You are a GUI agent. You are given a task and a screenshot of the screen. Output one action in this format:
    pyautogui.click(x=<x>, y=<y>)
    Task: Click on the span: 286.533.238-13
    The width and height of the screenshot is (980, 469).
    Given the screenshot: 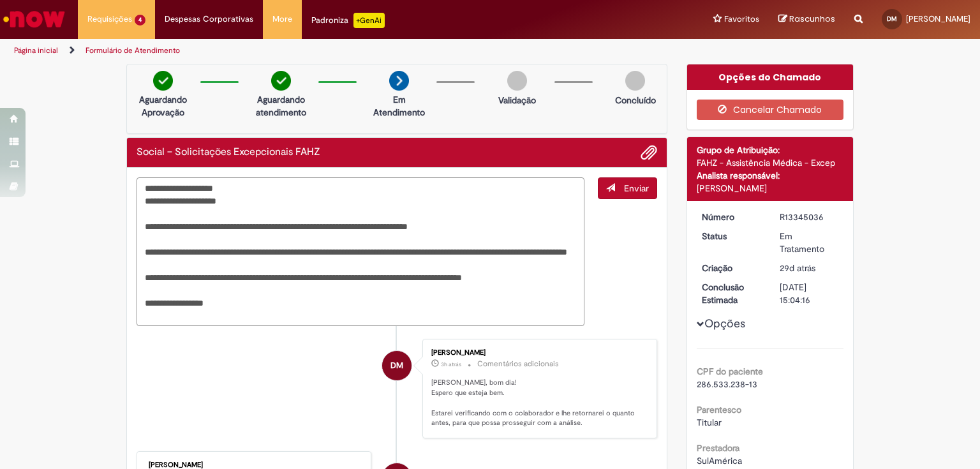 What is the action you would take?
    pyautogui.click(x=727, y=384)
    